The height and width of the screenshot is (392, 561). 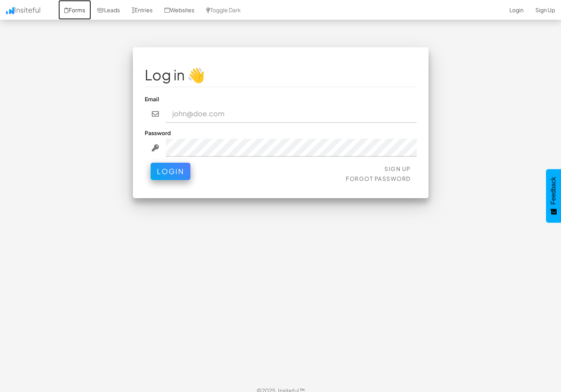 I want to click on a: Forgot Password, so click(x=378, y=179).